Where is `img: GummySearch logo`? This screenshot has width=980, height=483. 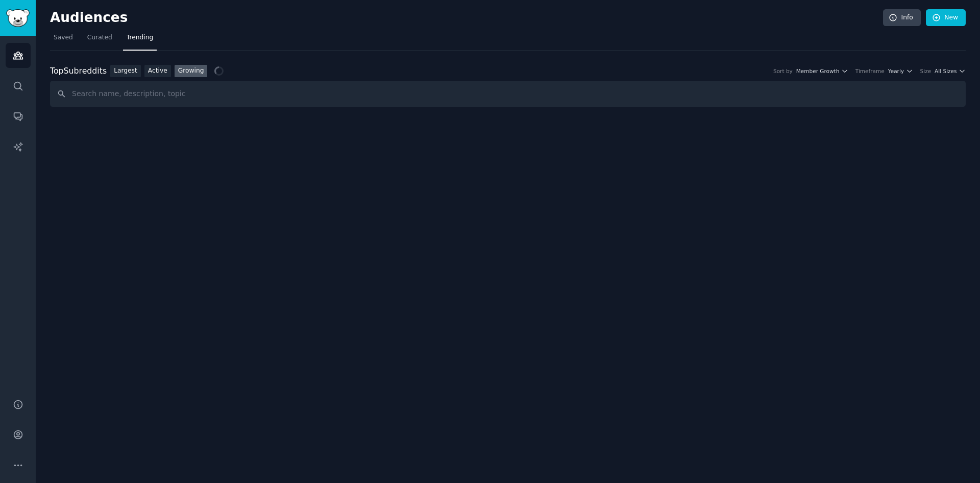 img: GummySearch logo is located at coordinates (18, 18).